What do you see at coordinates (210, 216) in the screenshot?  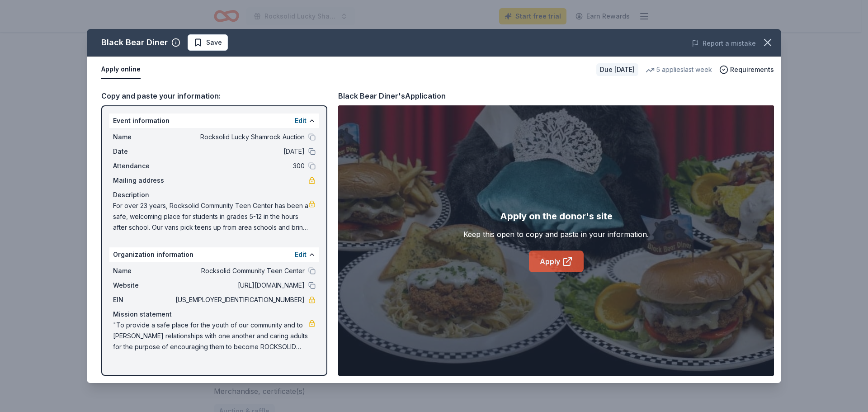 I see `span: For over 23 years, Rocksolid Community Teen Center has been a safe, welcoming place for students ...` at bounding box center [210, 216].